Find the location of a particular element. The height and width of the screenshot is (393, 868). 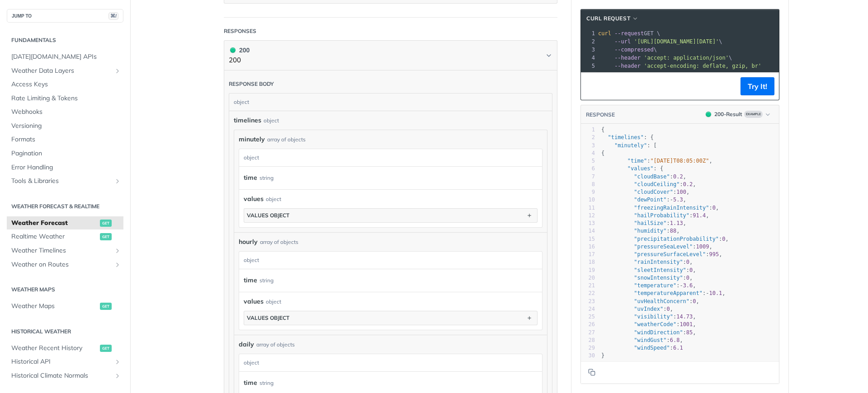

div: 15 is located at coordinates (587, 239).